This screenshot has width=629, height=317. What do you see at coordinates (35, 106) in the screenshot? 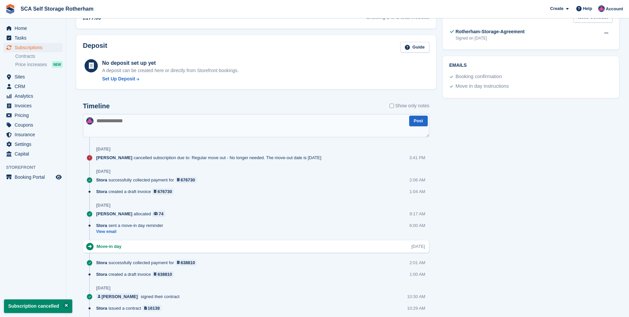
I see `span: Invoices` at bounding box center [35, 106].